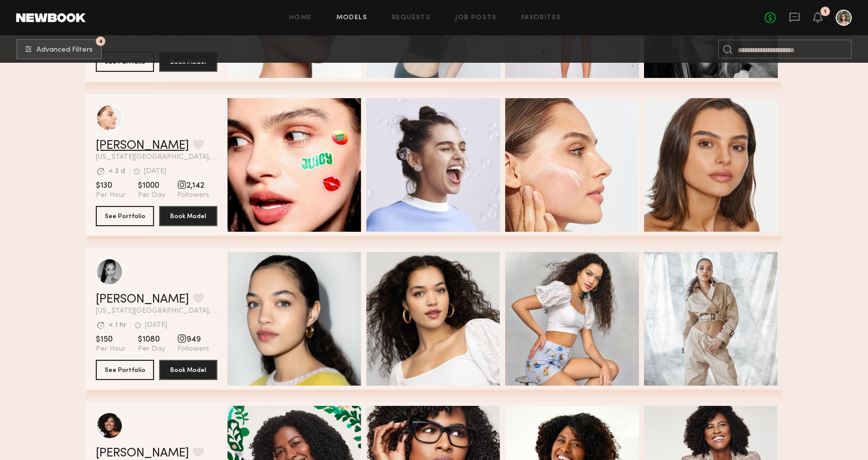 This screenshot has width=868, height=460. What do you see at coordinates (110, 340) in the screenshot?
I see `span: $150` at bounding box center [110, 340].